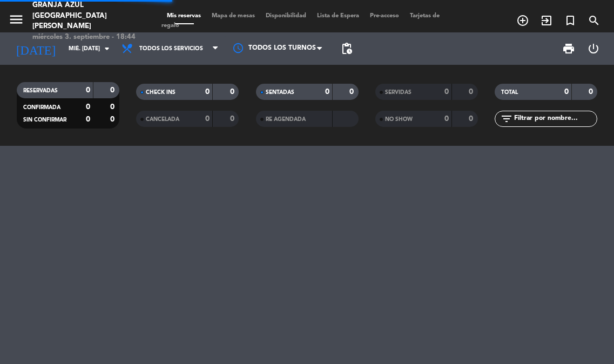 This screenshot has width=614, height=364. Describe the element at coordinates (569, 49) in the screenshot. I see `span: print` at that location.